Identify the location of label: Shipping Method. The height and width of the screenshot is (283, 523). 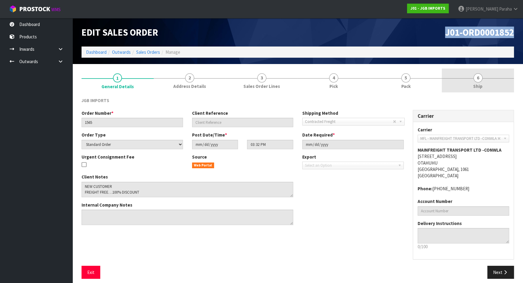
(320, 113).